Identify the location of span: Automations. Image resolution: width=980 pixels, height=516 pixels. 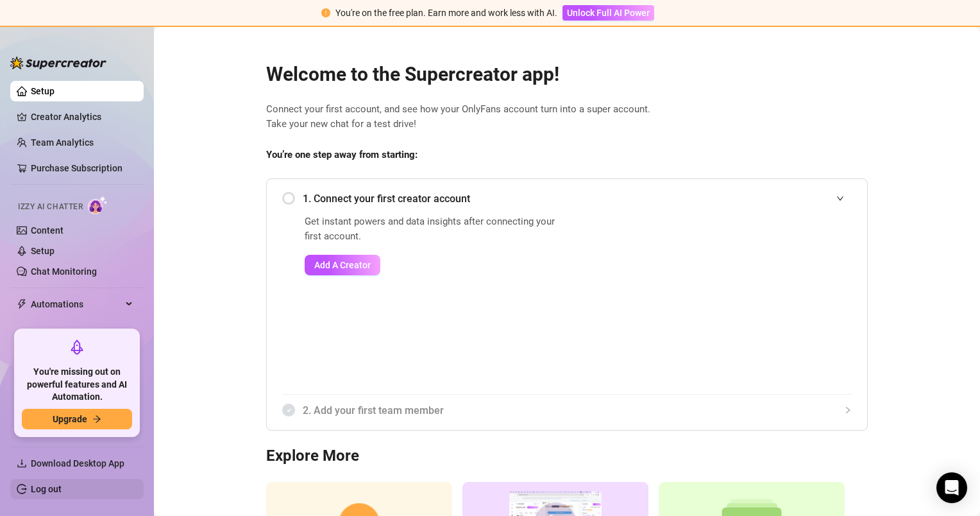
(76, 304).